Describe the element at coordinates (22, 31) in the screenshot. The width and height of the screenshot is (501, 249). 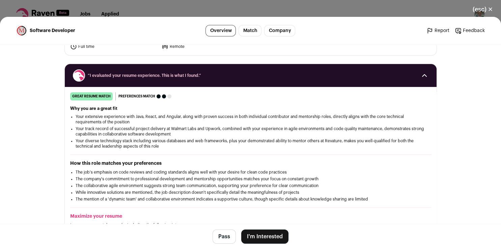
I see `img: 767250a2ff34d16e0f82880ac31083e73fa0591002ccba10338c705fb8025340.jpg` at that location.